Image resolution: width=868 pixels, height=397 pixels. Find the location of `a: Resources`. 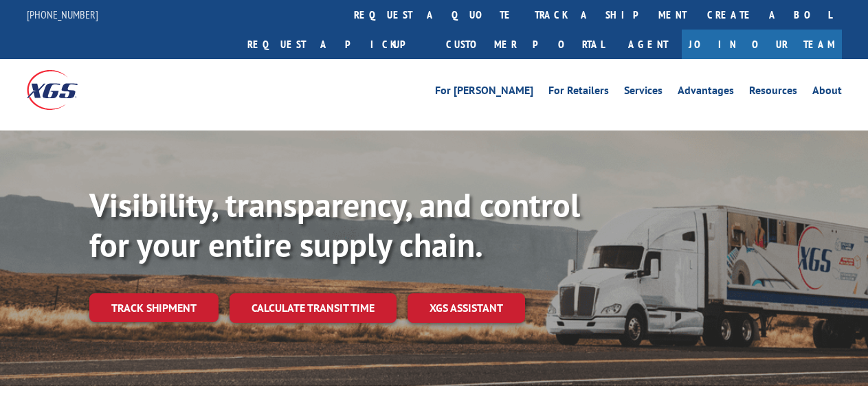

a: Resources is located at coordinates (773, 93).